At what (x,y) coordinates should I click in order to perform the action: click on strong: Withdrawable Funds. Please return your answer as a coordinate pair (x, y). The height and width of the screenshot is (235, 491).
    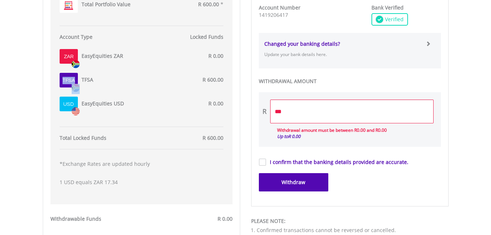
    Looking at the image, I should click on (76, 218).